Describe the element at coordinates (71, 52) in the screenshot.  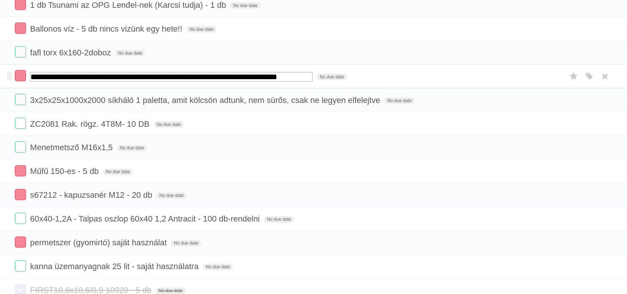
I see `span: fafl torx 6x160-2doboz` at that location.